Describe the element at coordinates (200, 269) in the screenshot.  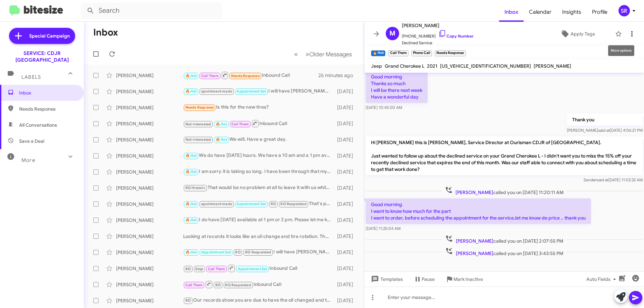
I see `span: Stop` at that location.